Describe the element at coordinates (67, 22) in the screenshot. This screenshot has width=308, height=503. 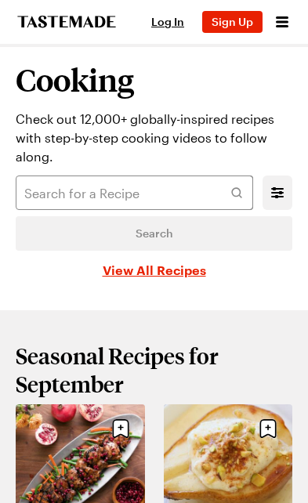
I see `a: To Tastemade Home Page` at that location.